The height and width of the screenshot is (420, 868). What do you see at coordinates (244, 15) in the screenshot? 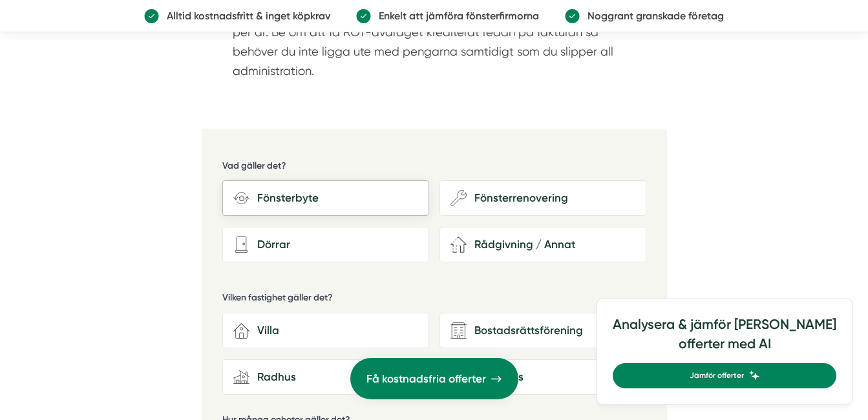
I see `p: Alltid kostnadsfritt & inget köpkrav` at bounding box center [244, 15].